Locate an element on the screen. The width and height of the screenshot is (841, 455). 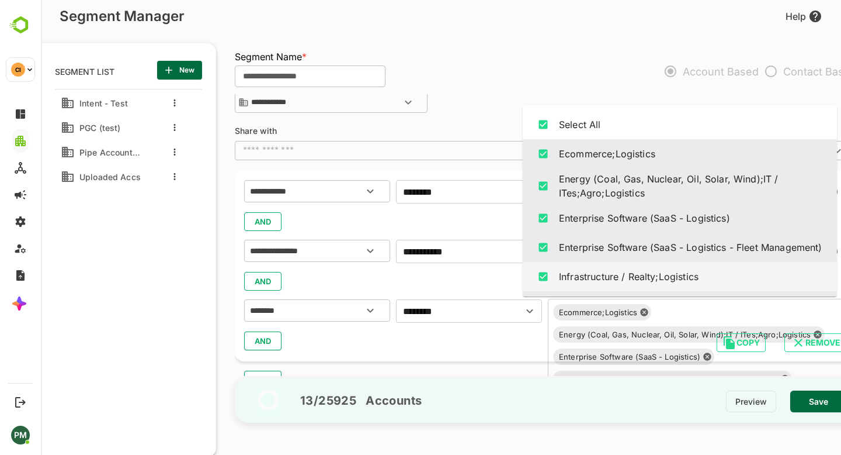
div: Select All is located at coordinates (539, 124).